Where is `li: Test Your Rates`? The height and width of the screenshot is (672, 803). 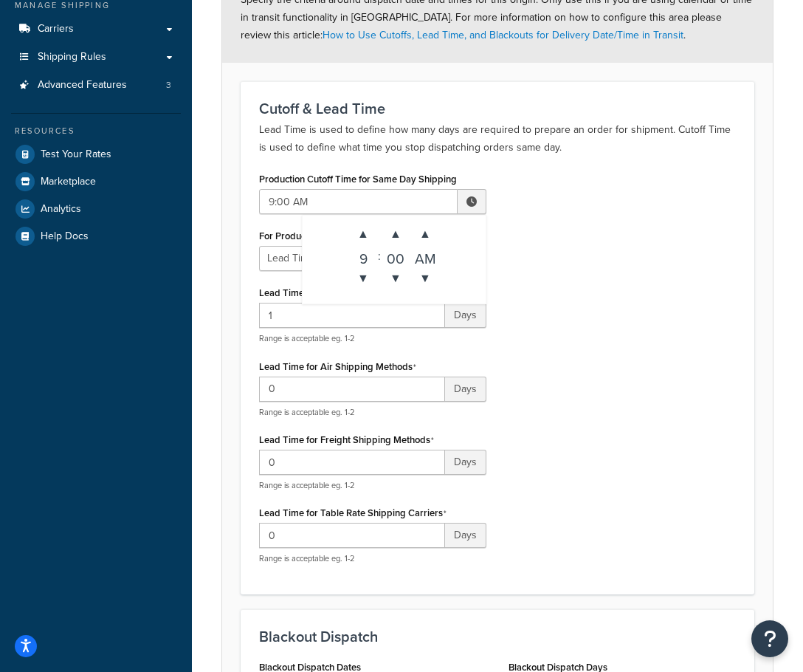 li: Test Your Rates is located at coordinates (96, 154).